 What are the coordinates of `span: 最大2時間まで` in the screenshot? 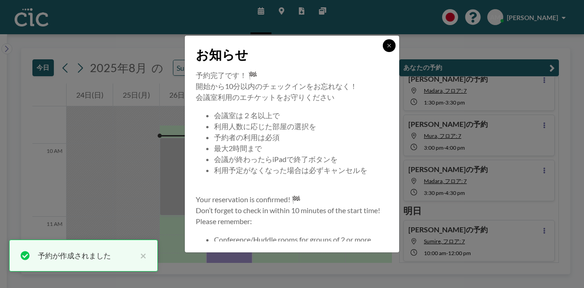 It's located at (238, 148).